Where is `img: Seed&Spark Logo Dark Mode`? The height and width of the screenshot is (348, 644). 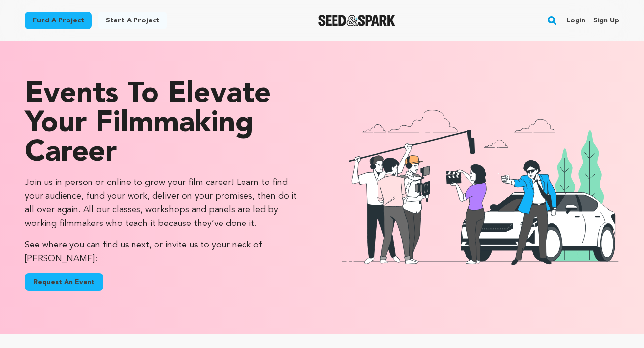 img: Seed&Spark Logo Dark Mode is located at coordinates (357, 21).